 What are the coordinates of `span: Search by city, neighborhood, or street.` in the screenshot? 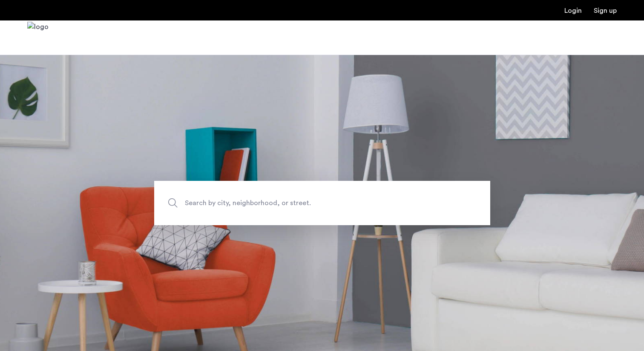 It's located at (303, 203).